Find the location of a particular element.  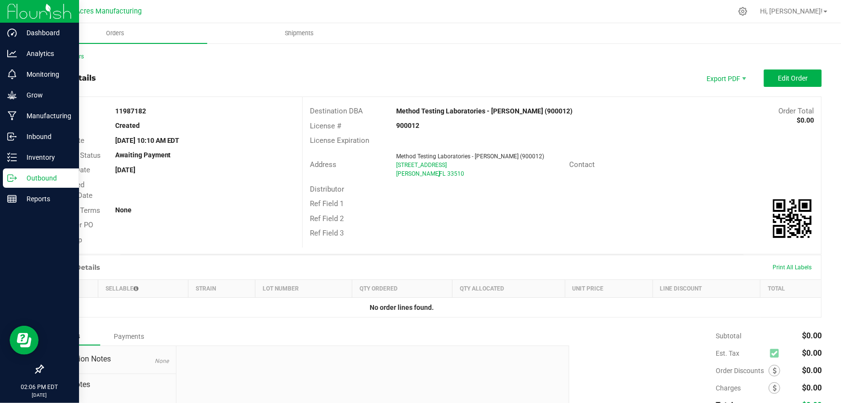

span: Address is located at coordinates (323, 164).